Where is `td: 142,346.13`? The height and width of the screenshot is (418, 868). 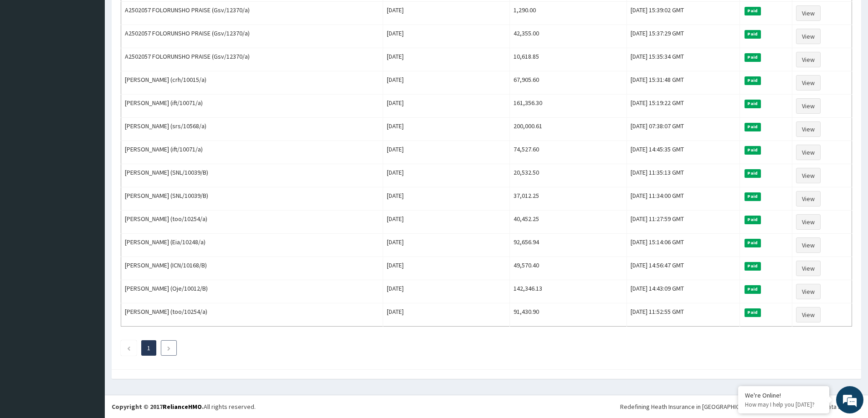 td: 142,346.13 is located at coordinates (567, 292).